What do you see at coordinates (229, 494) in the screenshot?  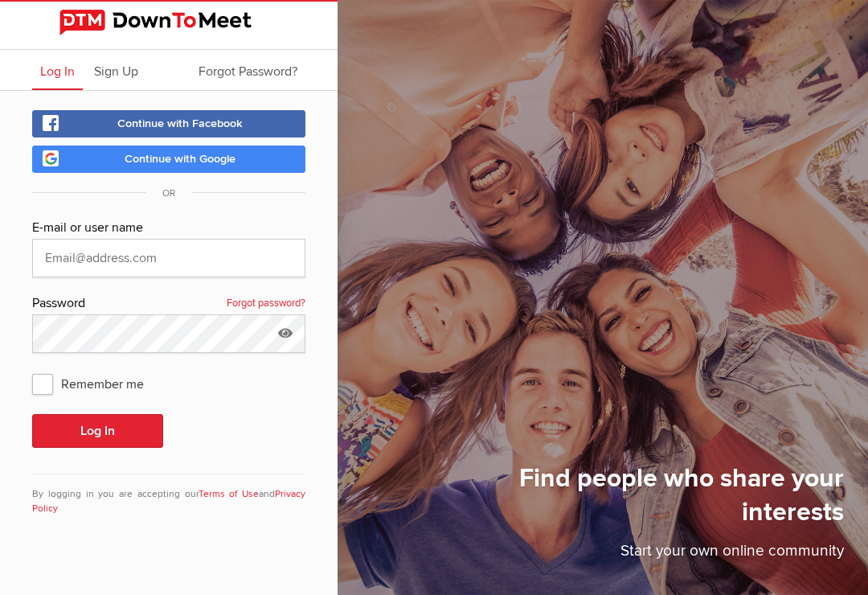 I see `a: Terms of Use` at bounding box center [229, 494].